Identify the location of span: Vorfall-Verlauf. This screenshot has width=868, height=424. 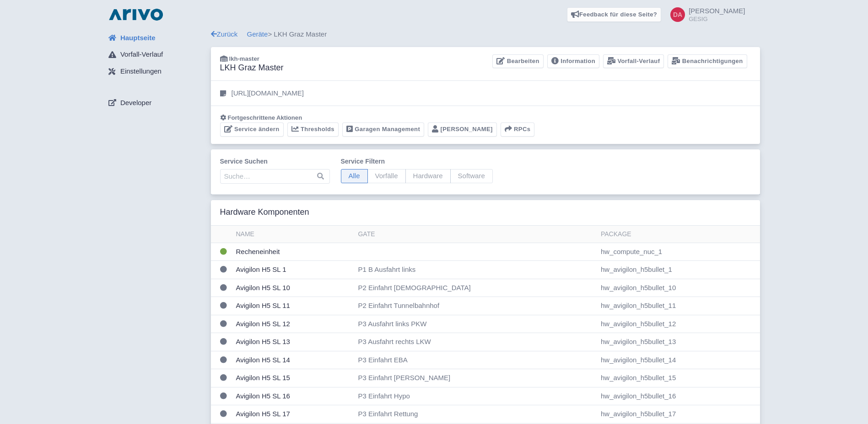
(141, 54).